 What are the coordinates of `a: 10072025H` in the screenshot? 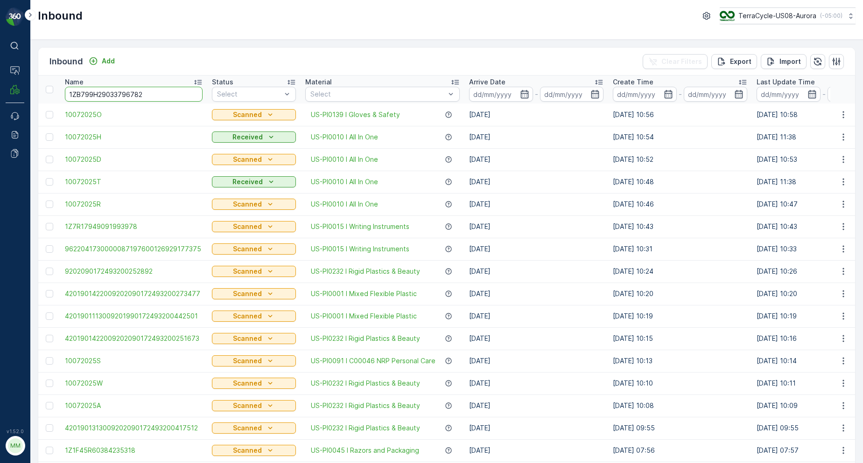 It's located at (133, 137).